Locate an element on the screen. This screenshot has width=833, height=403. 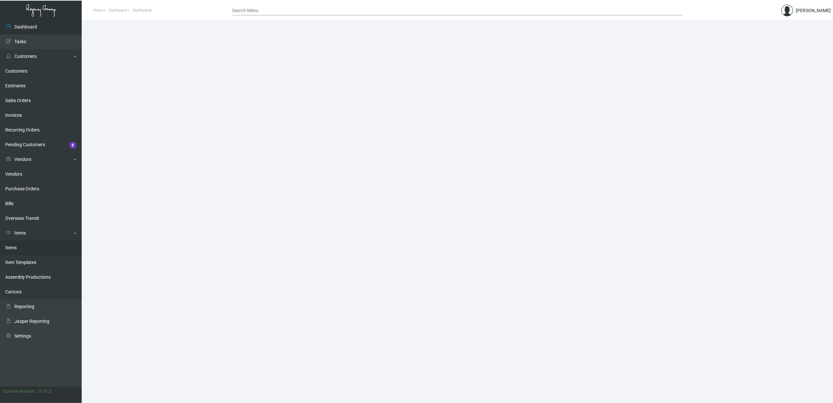
span: Dashboards is located at coordinates (142, 10).